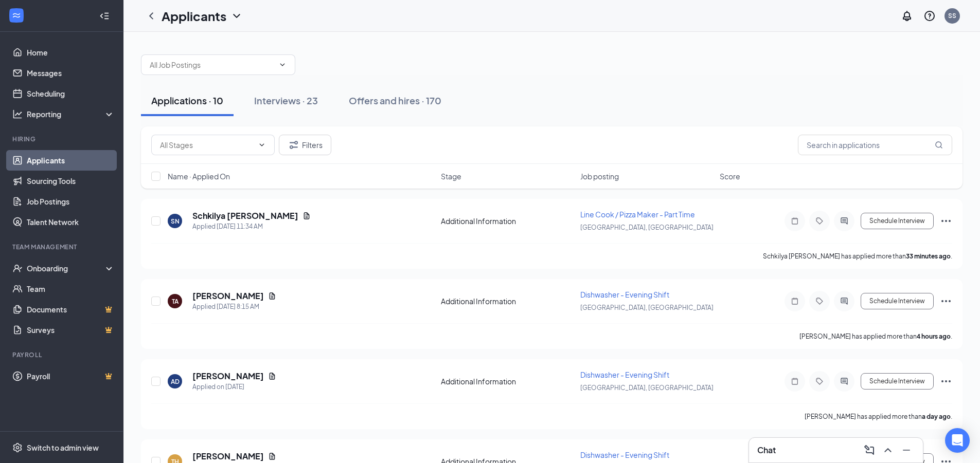  Describe the element at coordinates (395, 100) in the screenshot. I see `div: Offers and hires · 170` at that location.